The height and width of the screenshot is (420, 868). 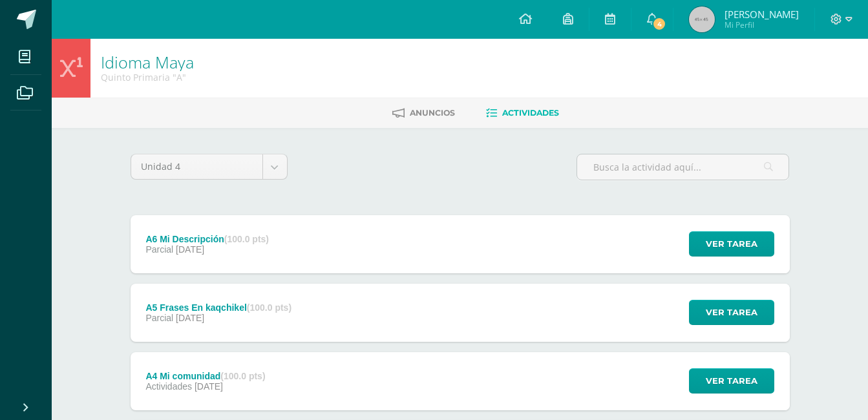 What do you see at coordinates (207, 239) in the screenshot?
I see `div: A6 Mi Descripción` at bounding box center [207, 239].